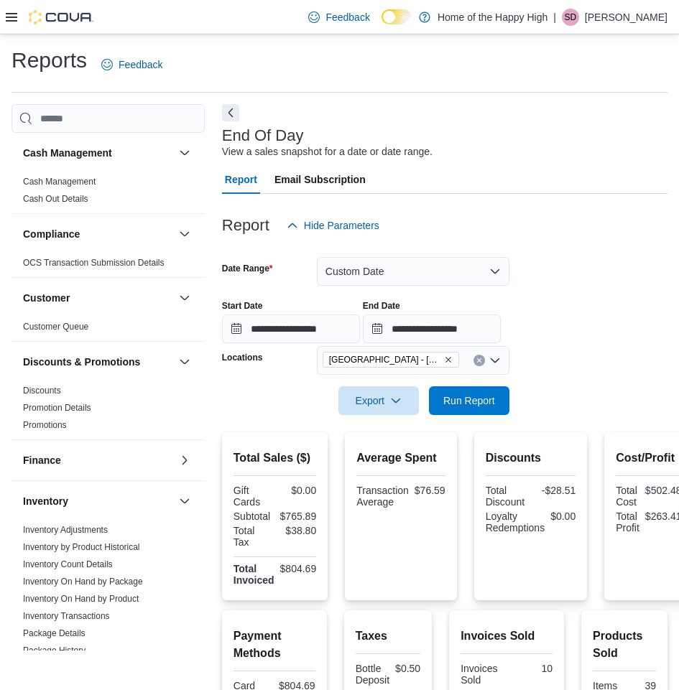 Image resolution: width=679 pixels, height=690 pixels. Describe the element at coordinates (531, 669) in the screenshot. I see `div: 10` at that location.